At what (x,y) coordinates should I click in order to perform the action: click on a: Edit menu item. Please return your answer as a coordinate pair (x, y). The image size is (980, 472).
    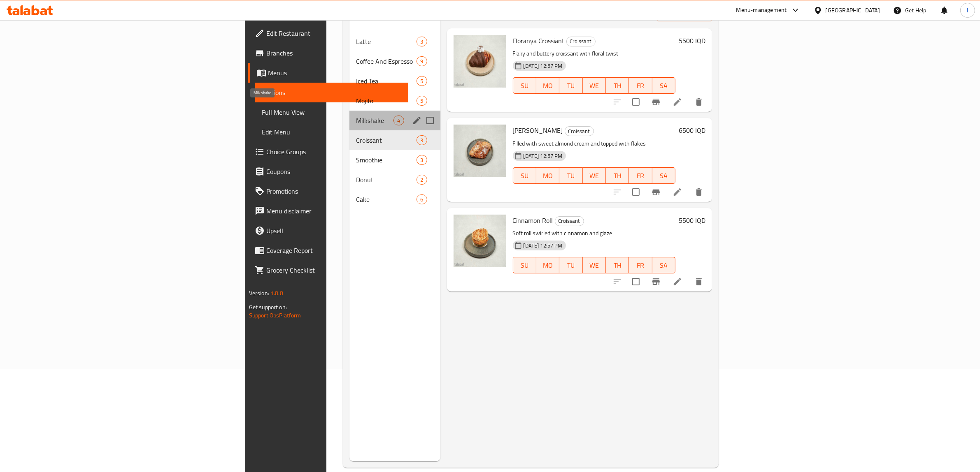
    Looking at the image, I should click on (677, 102).